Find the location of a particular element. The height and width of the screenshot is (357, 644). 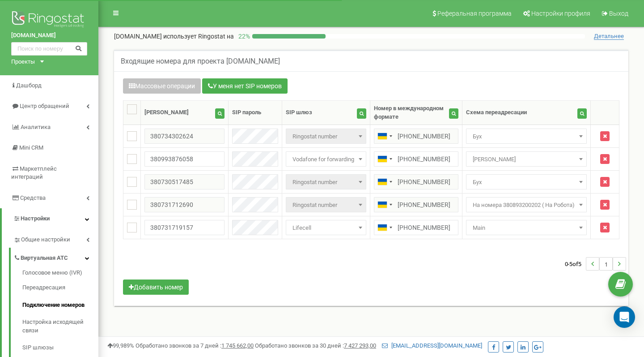

span: Средства is located at coordinates (33, 197).